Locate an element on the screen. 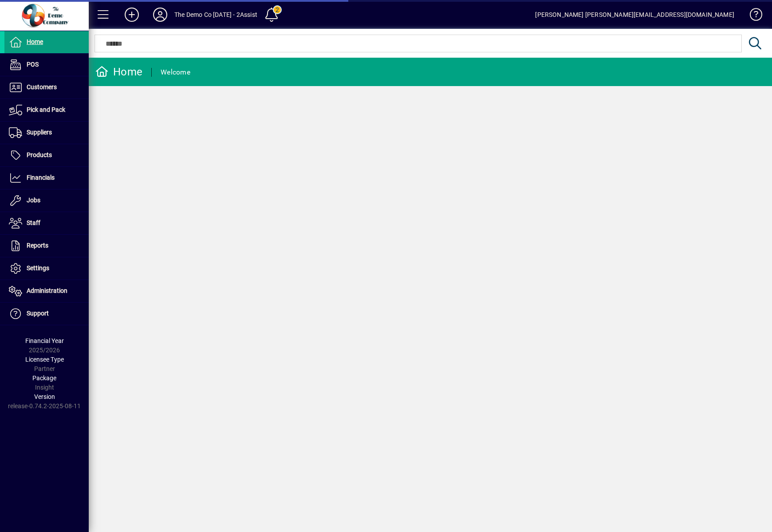  a: POS is located at coordinates (46, 65).